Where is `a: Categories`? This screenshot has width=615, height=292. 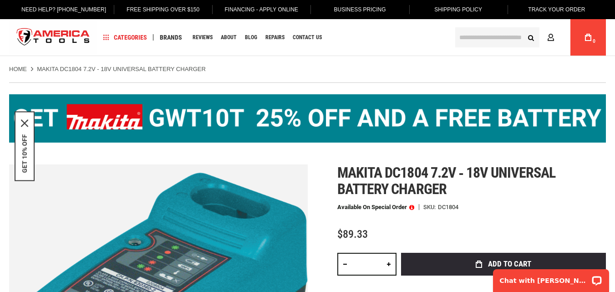 a: Categories is located at coordinates (125, 37).